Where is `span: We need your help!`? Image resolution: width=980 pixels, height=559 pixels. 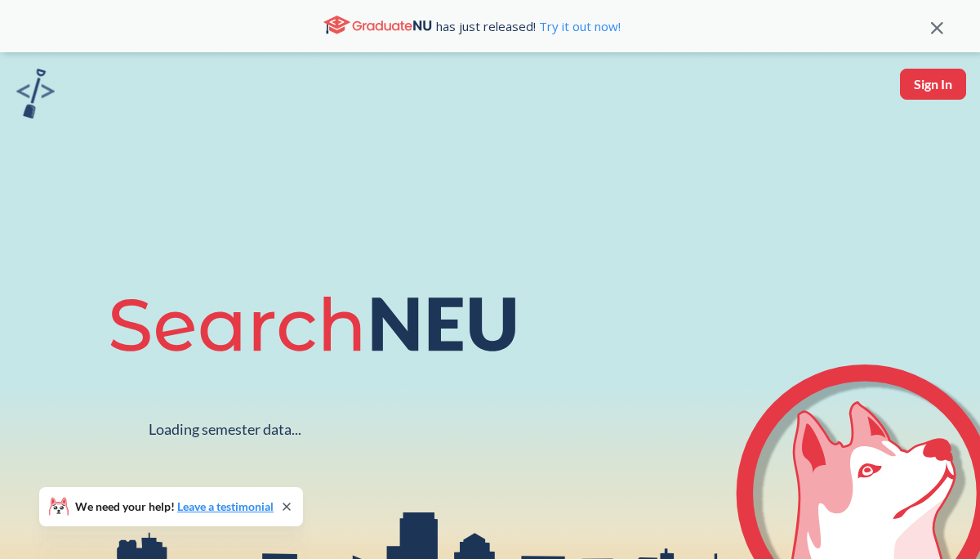 span: We need your help! is located at coordinates (174, 507).